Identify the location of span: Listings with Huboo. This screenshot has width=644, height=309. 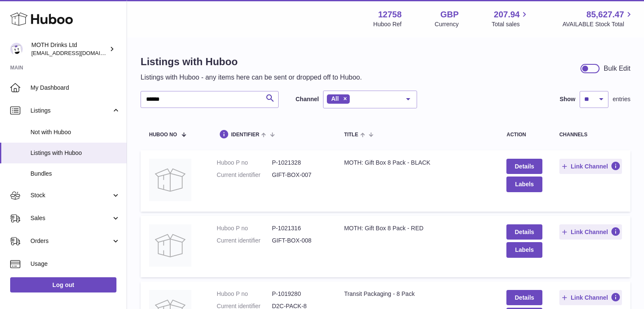
(75, 153).